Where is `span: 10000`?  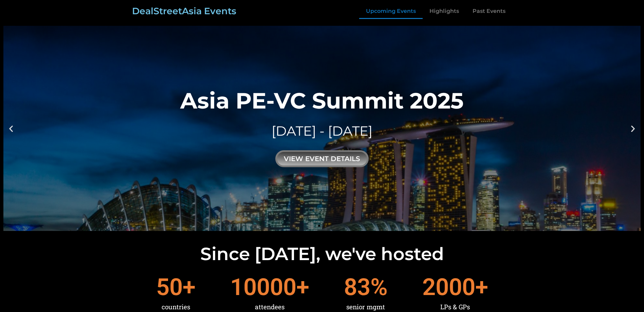
span: 10000 is located at coordinates (263, 287).